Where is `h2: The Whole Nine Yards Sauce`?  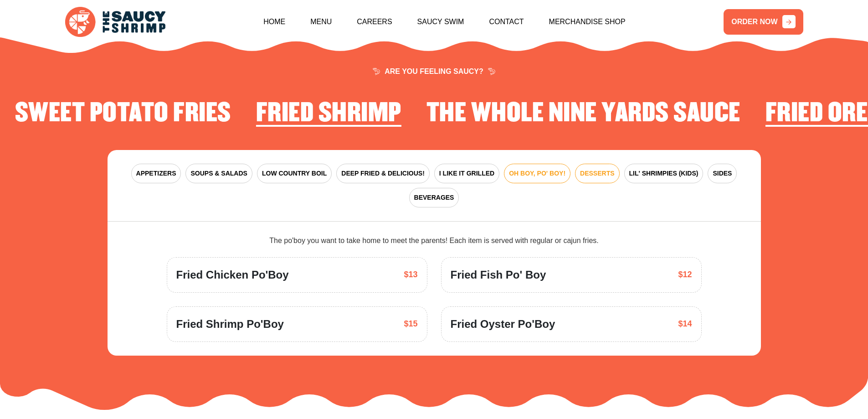
h2: The Whole Nine Yards Sauce is located at coordinates (583, 114).